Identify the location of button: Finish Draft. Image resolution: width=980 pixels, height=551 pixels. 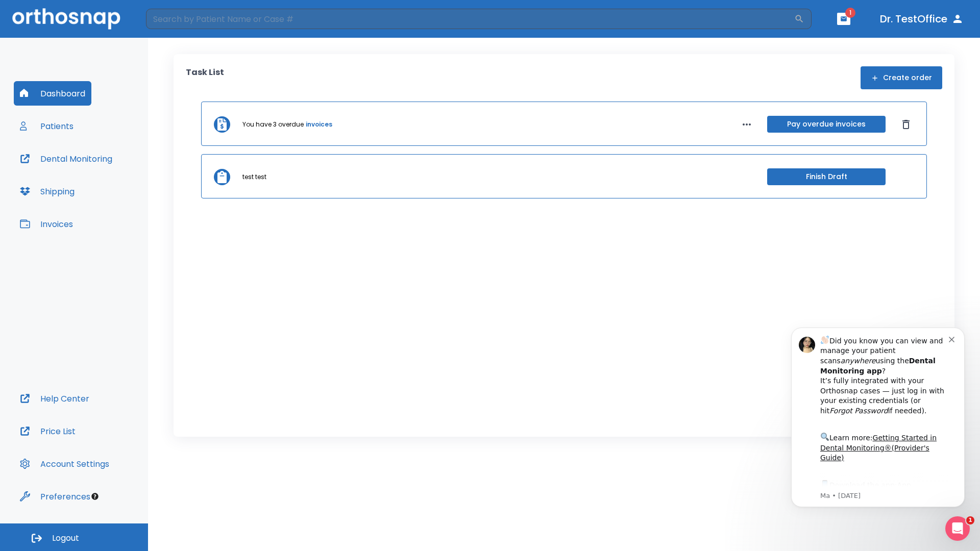
(827, 176).